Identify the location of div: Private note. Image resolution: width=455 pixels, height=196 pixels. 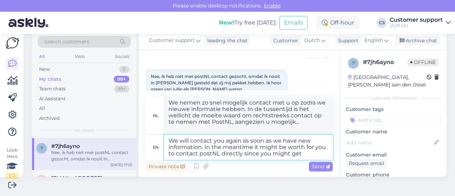
(167, 166).